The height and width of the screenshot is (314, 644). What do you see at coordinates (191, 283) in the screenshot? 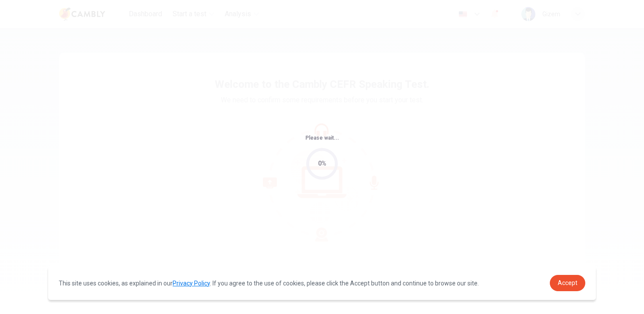
I see `a: Privacy Policy` at bounding box center [191, 283].